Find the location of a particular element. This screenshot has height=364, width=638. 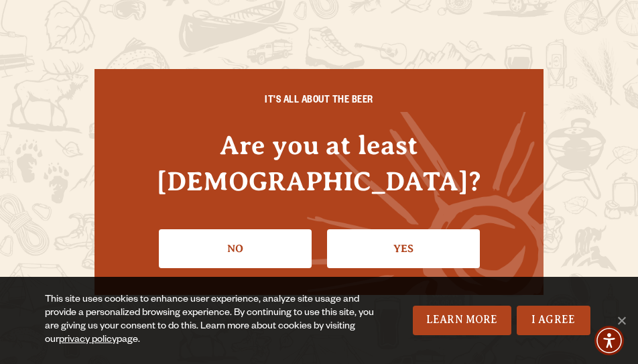

a: I Agree is located at coordinates (554, 321).